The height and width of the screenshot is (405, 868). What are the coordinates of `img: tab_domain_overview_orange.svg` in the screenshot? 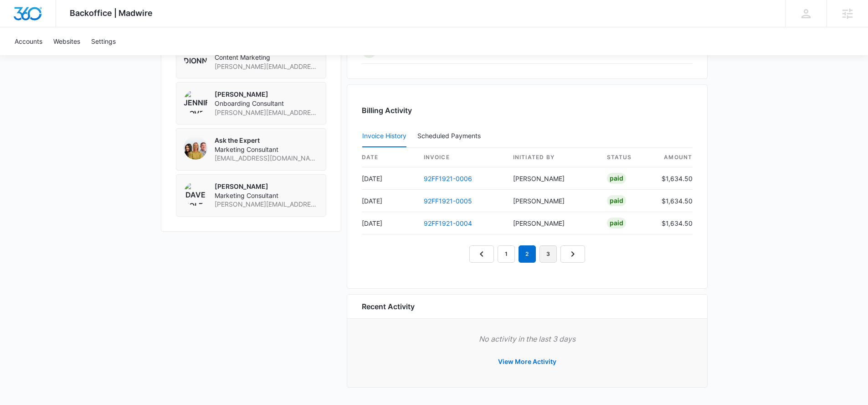 It's located at (28, 57).